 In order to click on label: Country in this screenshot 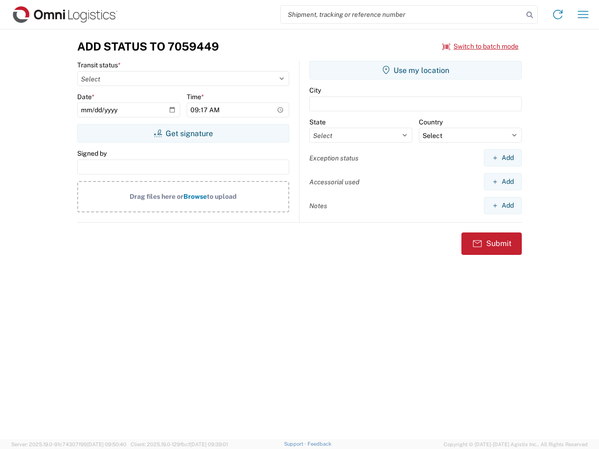, I will do `click(431, 122)`.